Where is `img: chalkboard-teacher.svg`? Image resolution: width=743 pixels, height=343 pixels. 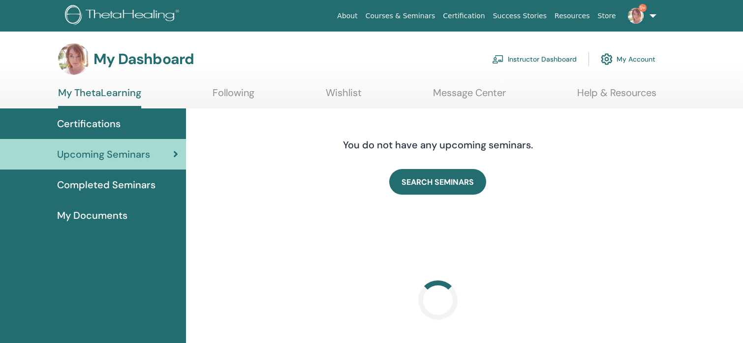 img: chalkboard-teacher.svg is located at coordinates (498, 59).